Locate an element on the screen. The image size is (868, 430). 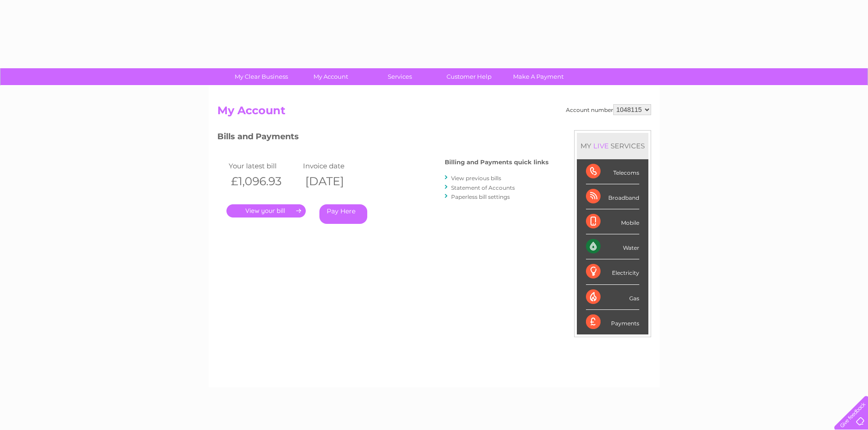
a: My Clear Business is located at coordinates (261, 77).